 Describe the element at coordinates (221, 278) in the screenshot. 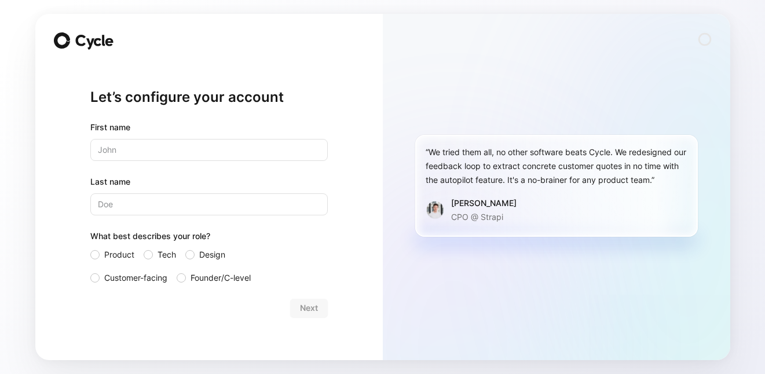

I see `span: Founder/C-level` at that location.